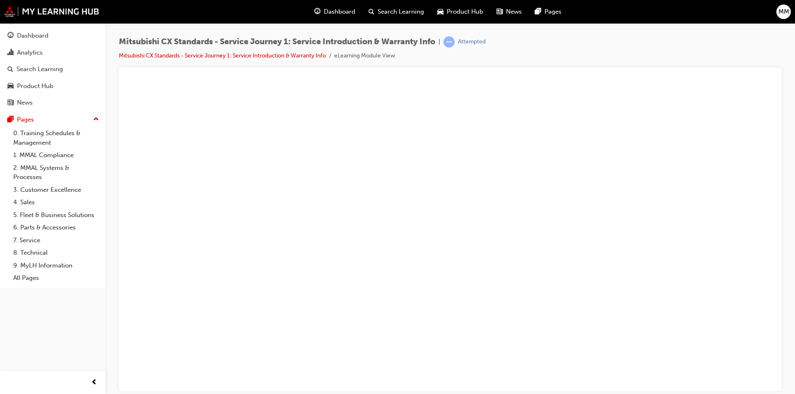 The width and height of the screenshot is (795, 394). What do you see at coordinates (56, 240) in the screenshot?
I see `a: 7. Service` at bounding box center [56, 240].